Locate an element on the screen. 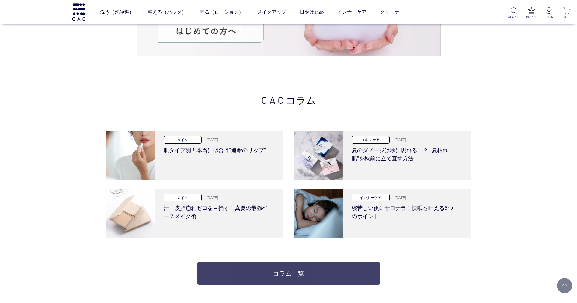 Image resolution: width=577 pixels, height=303 pixels. p: RANKING is located at coordinates (531, 17).